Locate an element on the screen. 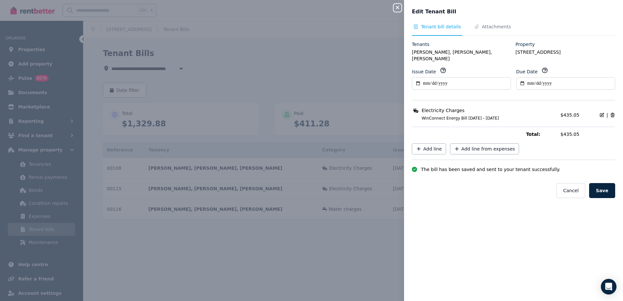 The image size is (623, 301). label: Issue Date is located at coordinates (424, 72).